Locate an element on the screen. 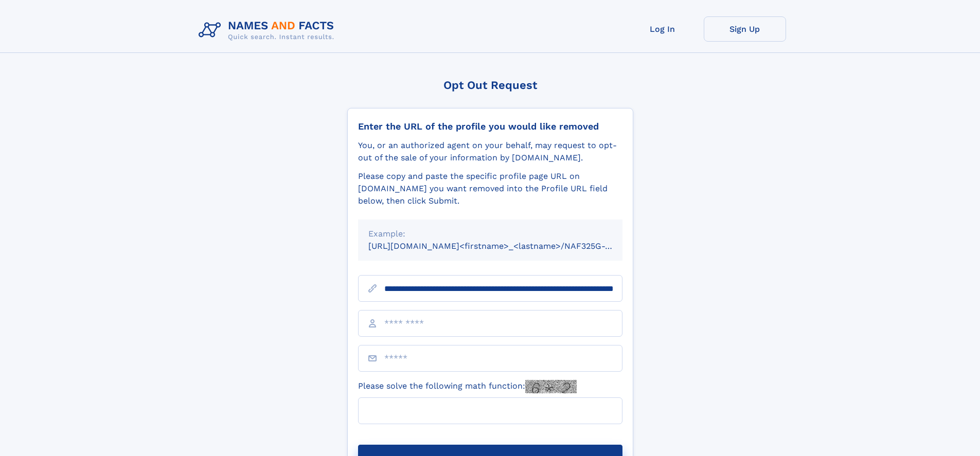 The image size is (980, 456). div: You, or an authorized agent on your behalf, may request to opt-out of the sale of your informatio... is located at coordinates (490, 152).